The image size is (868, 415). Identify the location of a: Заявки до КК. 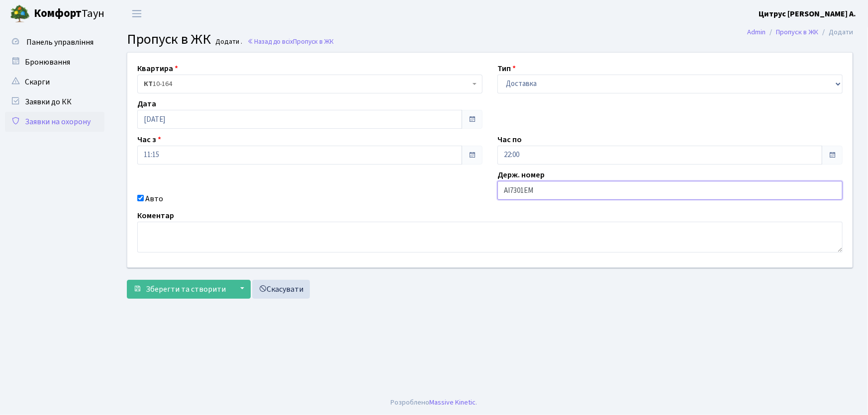
(55, 102).